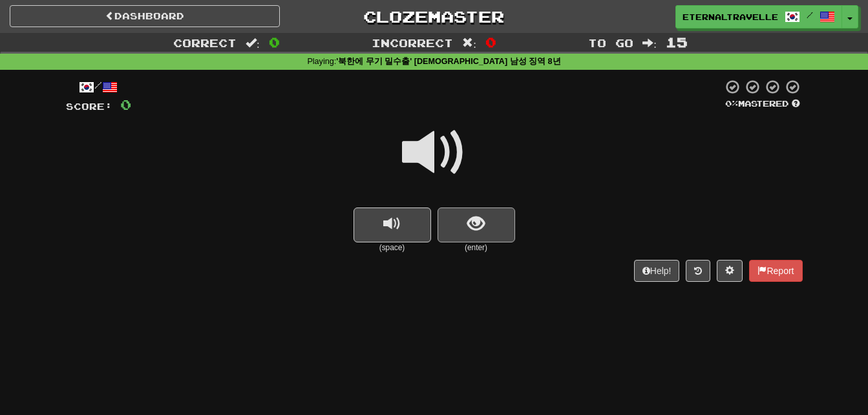  I want to click on span: To go, so click(611, 43).